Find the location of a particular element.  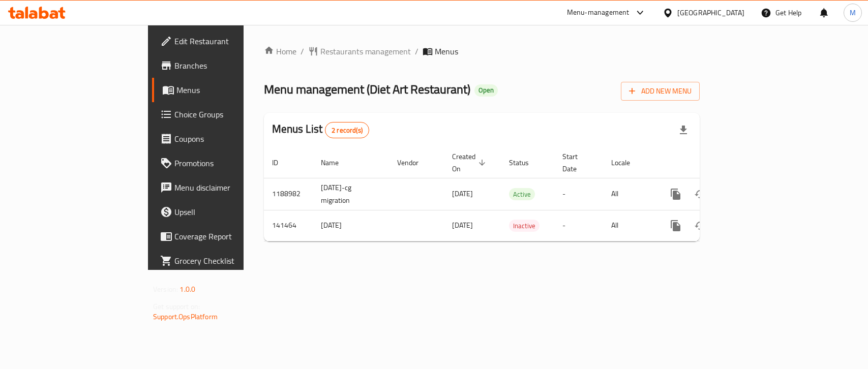

span: Active is located at coordinates (522, 194).